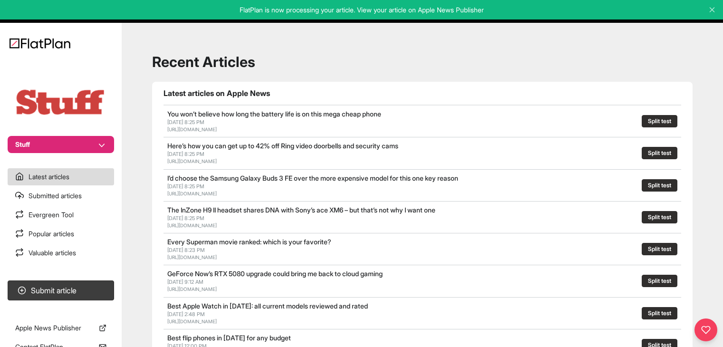 This screenshot has width=723, height=347. What do you see at coordinates (61, 215) in the screenshot?
I see `a: Evergreen Tool` at bounding box center [61, 215].